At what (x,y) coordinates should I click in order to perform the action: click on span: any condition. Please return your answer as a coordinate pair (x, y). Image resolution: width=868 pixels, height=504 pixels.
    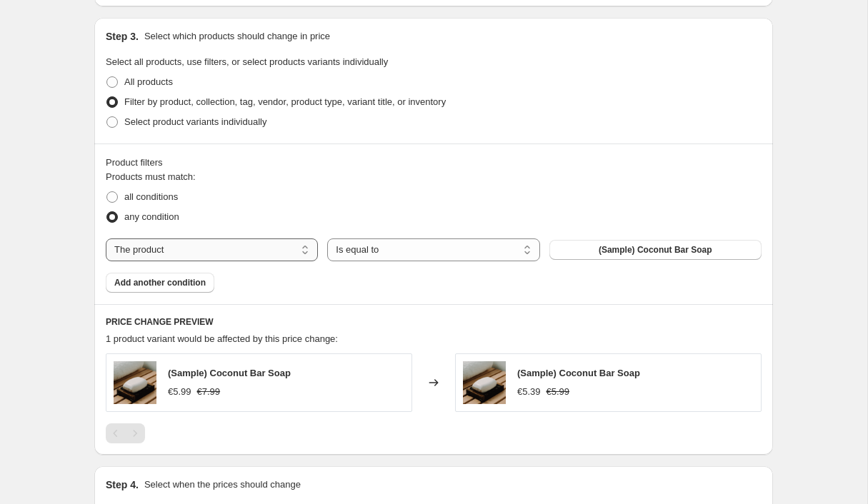
    Looking at the image, I should click on (152, 216).